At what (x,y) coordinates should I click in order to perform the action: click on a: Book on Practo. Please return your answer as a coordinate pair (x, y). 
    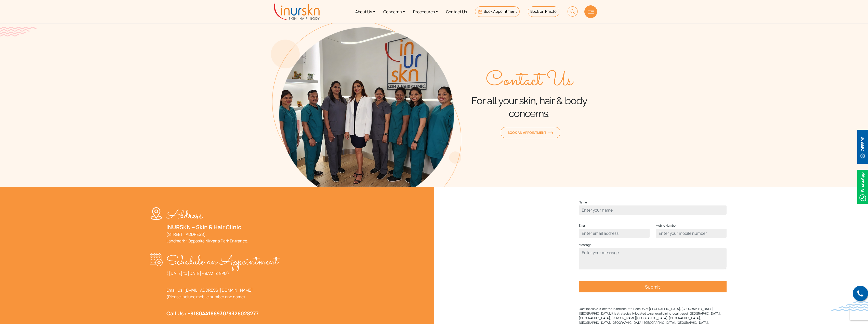
    Looking at the image, I should click on (543, 12).